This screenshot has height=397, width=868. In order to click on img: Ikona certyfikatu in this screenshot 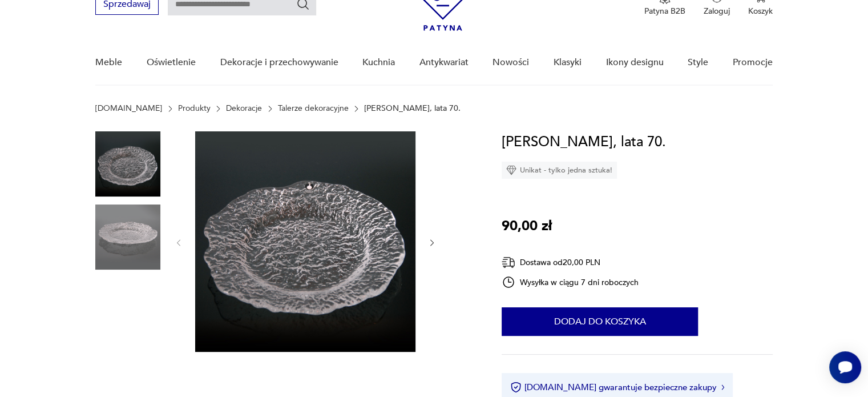, I will do `click(516, 387)`.